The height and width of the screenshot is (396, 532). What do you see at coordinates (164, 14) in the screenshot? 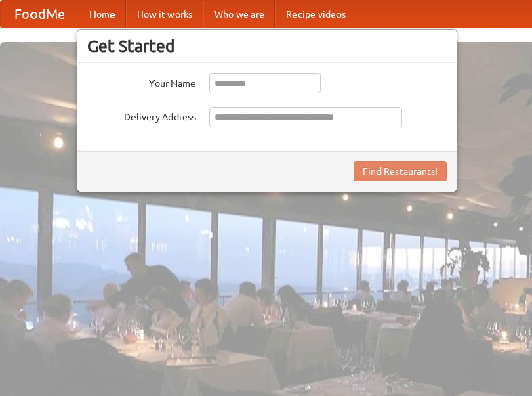
I see `a: How it works` at bounding box center [164, 14].